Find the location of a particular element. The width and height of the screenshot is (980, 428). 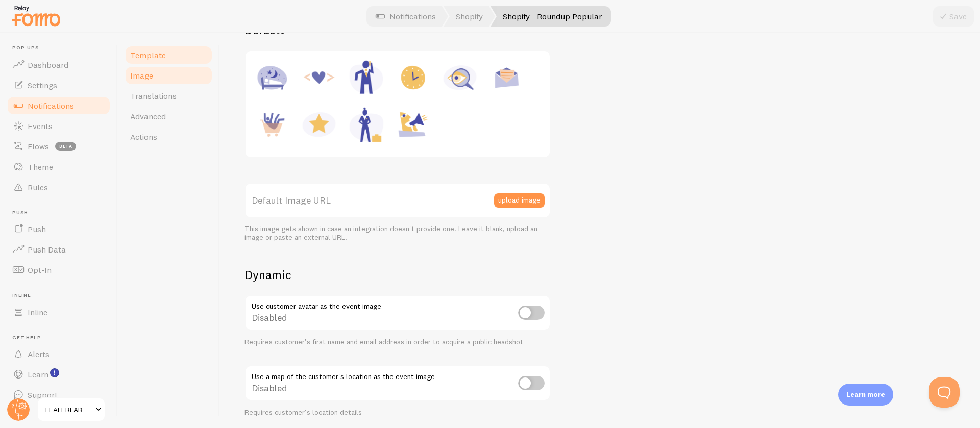

span: Push Data is located at coordinates (46, 250).